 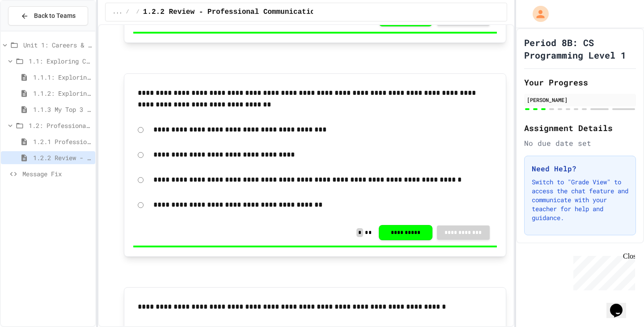 I want to click on span: 1.1.2: Exploring CS Careers - Review, so click(x=62, y=93).